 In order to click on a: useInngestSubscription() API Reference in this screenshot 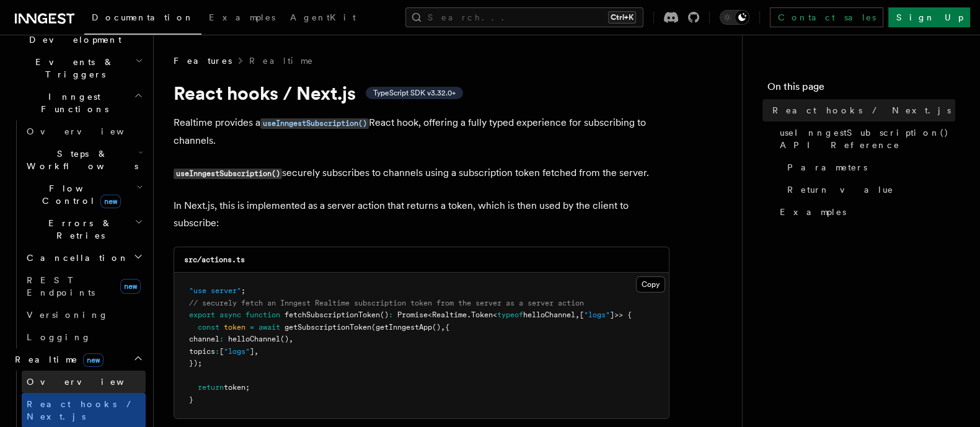, I will do `click(865, 138)`.